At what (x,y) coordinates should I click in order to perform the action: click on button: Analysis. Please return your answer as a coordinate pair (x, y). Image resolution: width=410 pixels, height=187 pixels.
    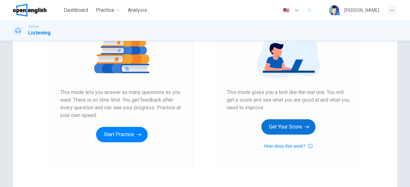
    Looking at the image, I should click on (137, 10).